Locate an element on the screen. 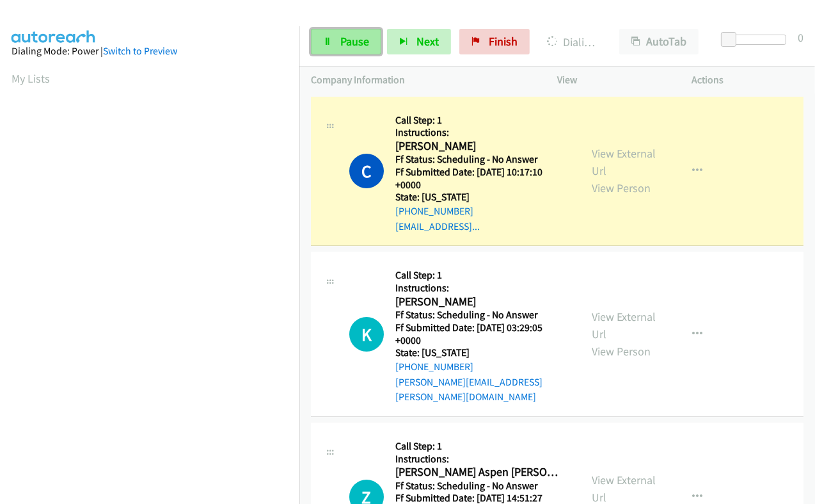 This screenshot has width=815, height=504. span: Next is located at coordinates (427, 41).